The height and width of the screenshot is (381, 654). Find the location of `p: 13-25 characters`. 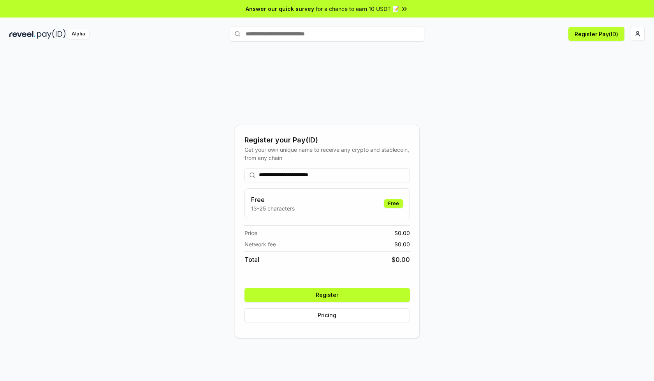

p: 13-25 characters is located at coordinates (273, 208).